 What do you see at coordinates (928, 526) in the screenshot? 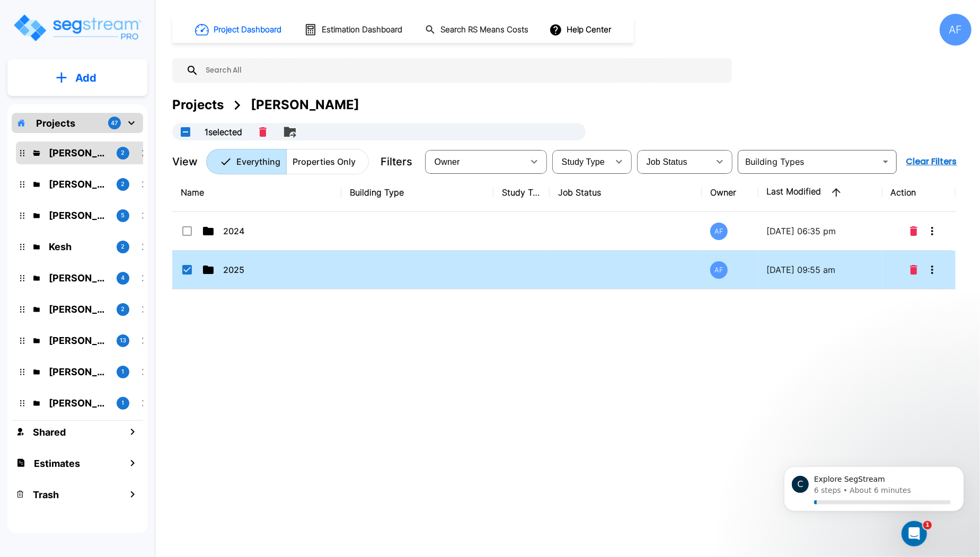
I see `span: 1` at bounding box center [928, 526].